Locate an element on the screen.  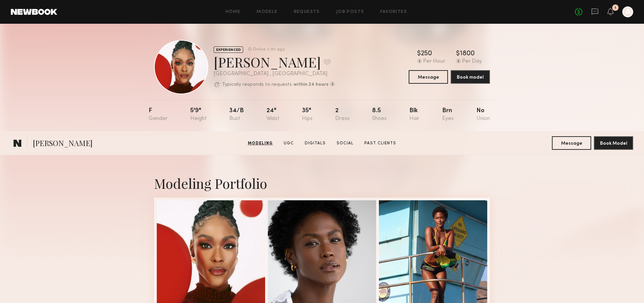
div: 5'9" is located at coordinates (198, 114).